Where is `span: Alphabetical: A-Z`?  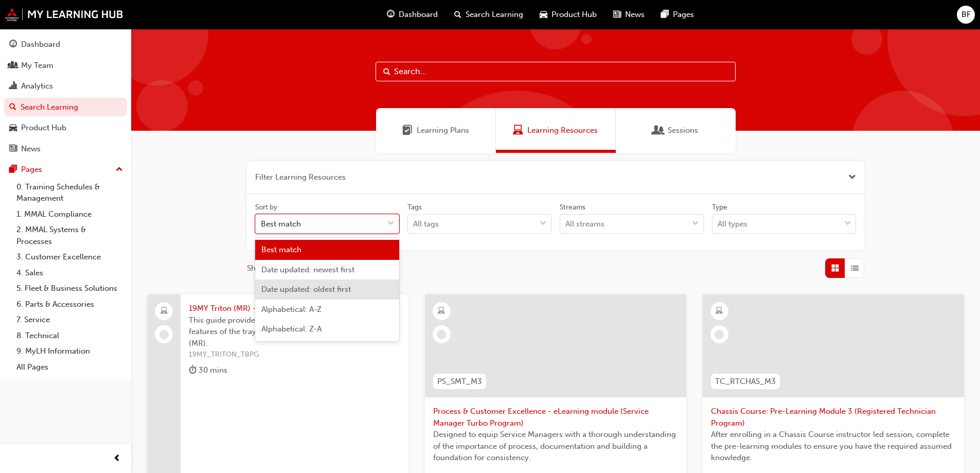
span: Alphabetical: A-Z is located at coordinates (291, 310).